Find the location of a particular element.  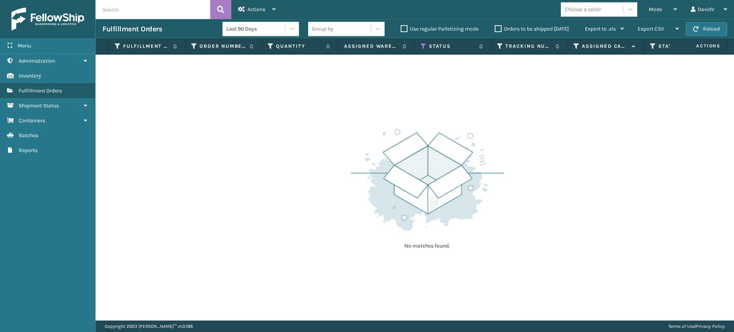

label: Order Number is located at coordinates (222, 46).